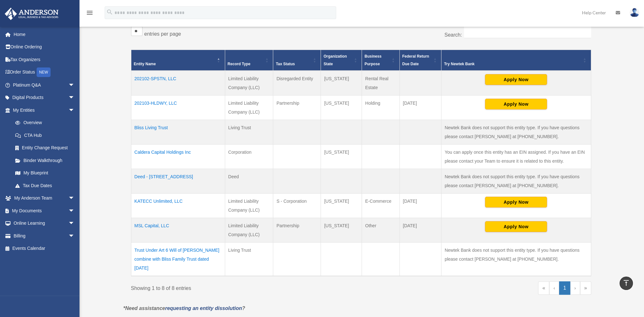 The image size is (644, 317). I want to click on span: Record Type, so click(239, 64).